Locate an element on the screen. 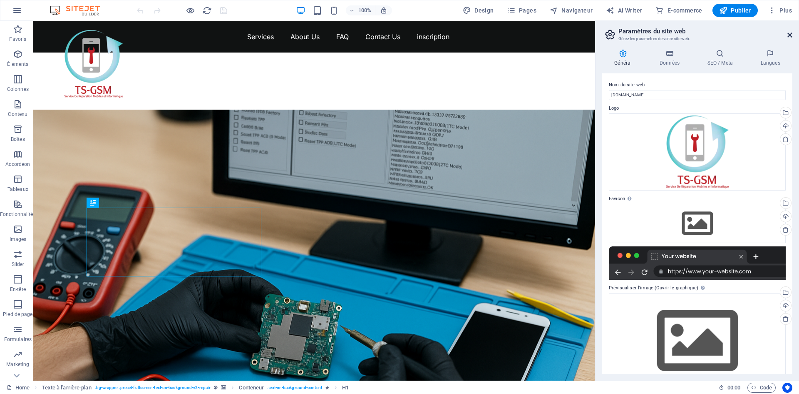  button: AI Writer is located at coordinates (624, 10).